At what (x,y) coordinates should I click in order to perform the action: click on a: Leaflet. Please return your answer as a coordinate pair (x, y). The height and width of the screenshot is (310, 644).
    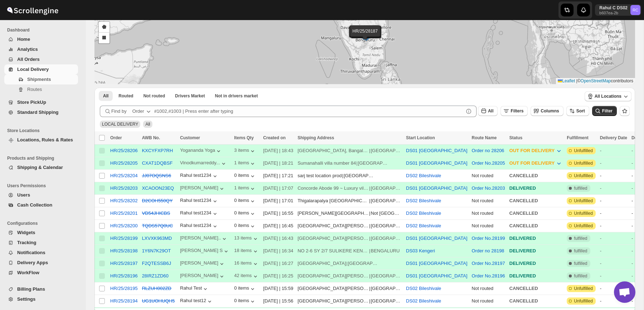
    Looking at the image, I should click on (567, 81).